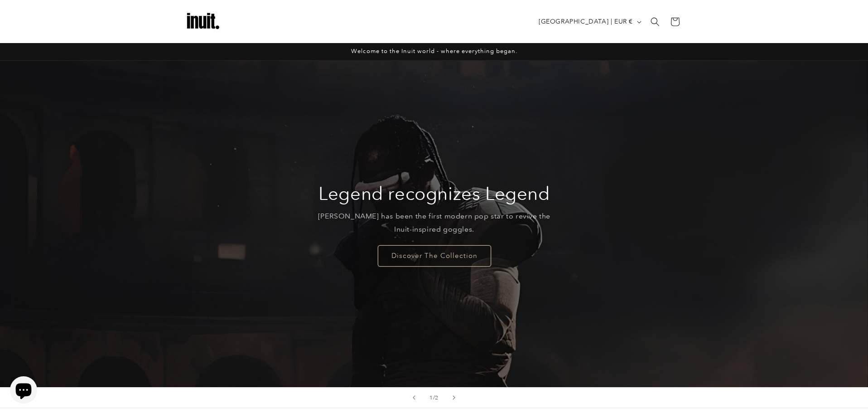 The width and height of the screenshot is (868, 413). Describe the element at coordinates (414, 397) in the screenshot. I see `button: Previous slide` at that location.